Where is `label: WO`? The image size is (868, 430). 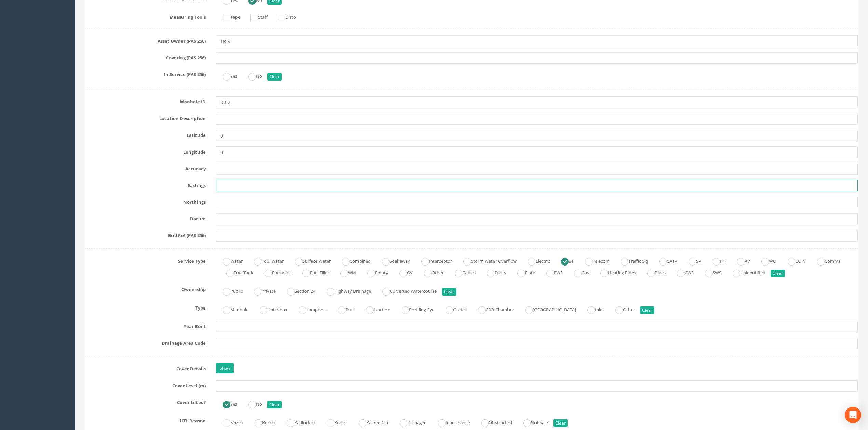
label: WO is located at coordinates (765, 260).